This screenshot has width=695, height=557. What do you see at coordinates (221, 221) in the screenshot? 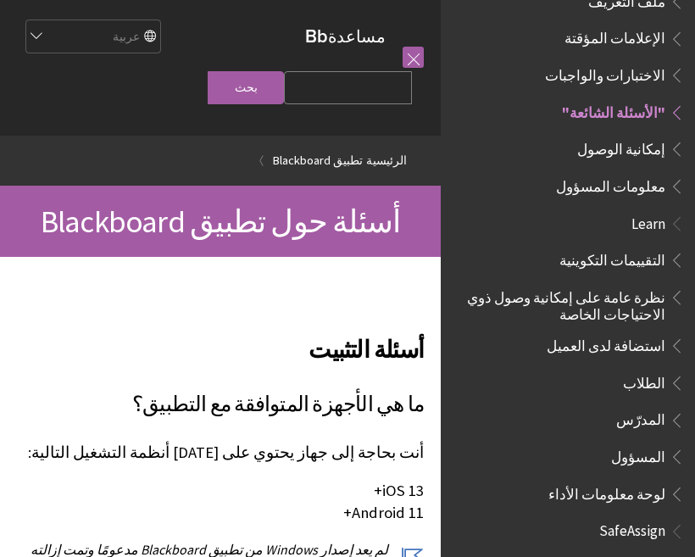
I see `span: أسئلة حول تطبيق Blackboard` at bounding box center [221, 221].